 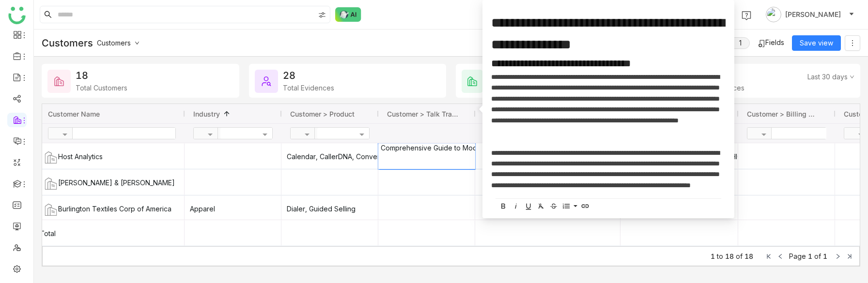 What do you see at coordinates (334, 208) in the screenshot?
I see `div: Dialer, Guided Selling` at bounding box center [334, 208].